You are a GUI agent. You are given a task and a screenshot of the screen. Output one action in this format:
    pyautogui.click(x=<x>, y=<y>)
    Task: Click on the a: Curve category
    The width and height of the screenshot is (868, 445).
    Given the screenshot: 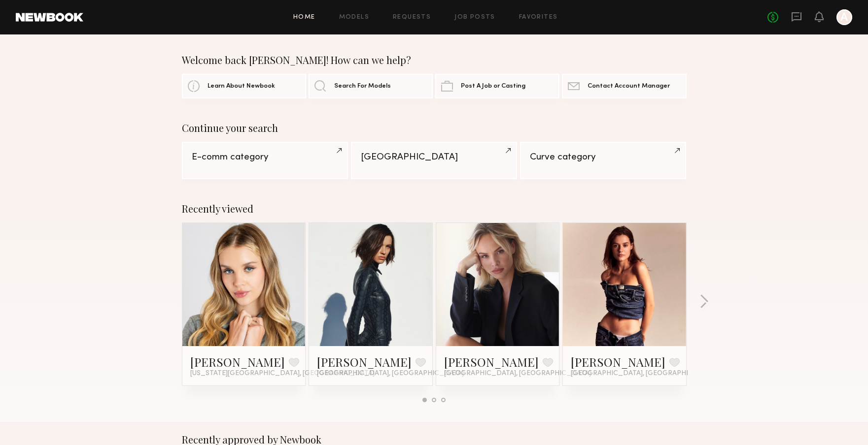 What is the action you would take?
    pyautogui.click(x=602, y=160)
    